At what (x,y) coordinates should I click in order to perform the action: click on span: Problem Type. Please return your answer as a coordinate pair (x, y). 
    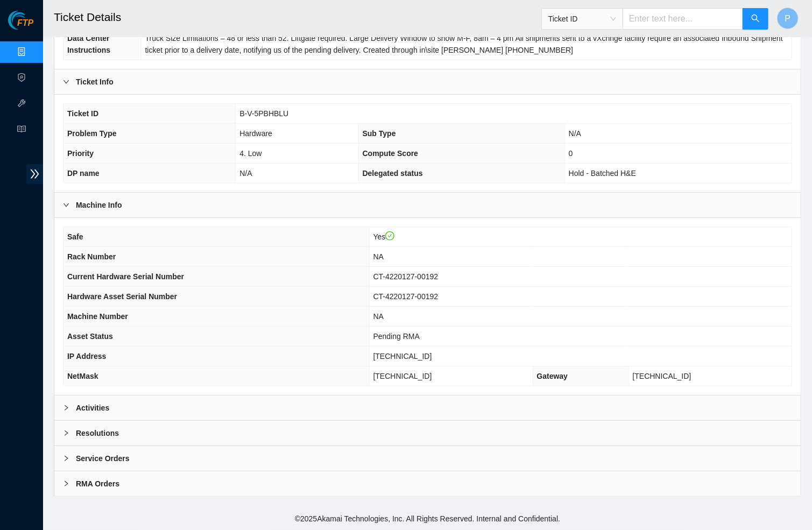
    Looking at the image, I should click on (92, 134).